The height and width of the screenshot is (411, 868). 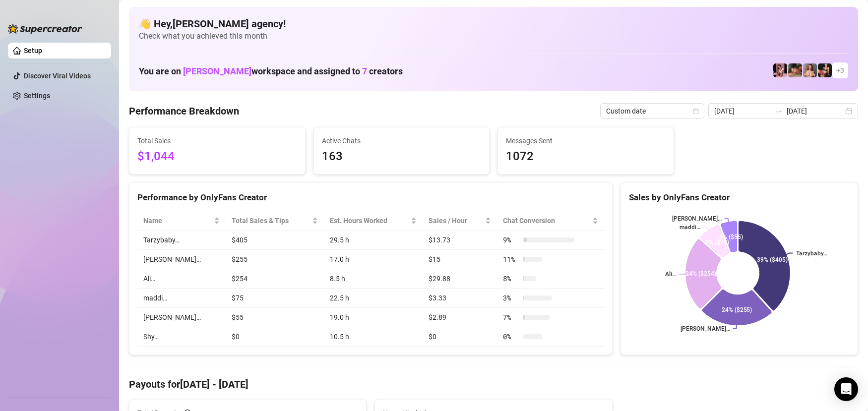 I want to click on td: 10.5 h, so click(x=373, y=337).